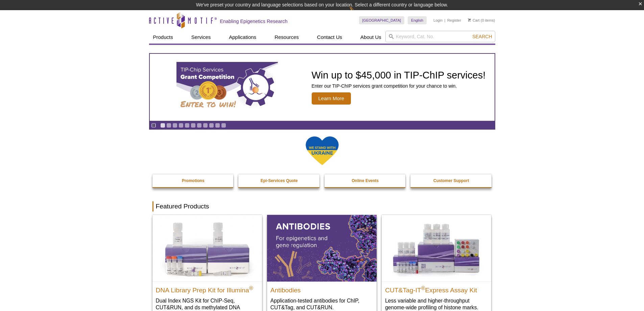 The width and height of the screenshot is (644, 311). Describe the element at coordinates (280, 181) in the screenshot. I see `strong: Epi-Services Quote` at that location.